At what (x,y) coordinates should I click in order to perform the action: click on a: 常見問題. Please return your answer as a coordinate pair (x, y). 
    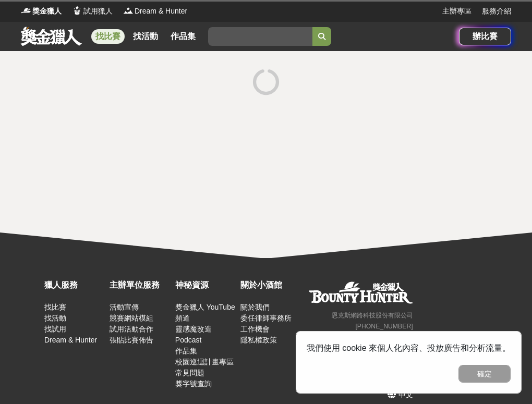
    Looking at the image, I should click on (190, 373).